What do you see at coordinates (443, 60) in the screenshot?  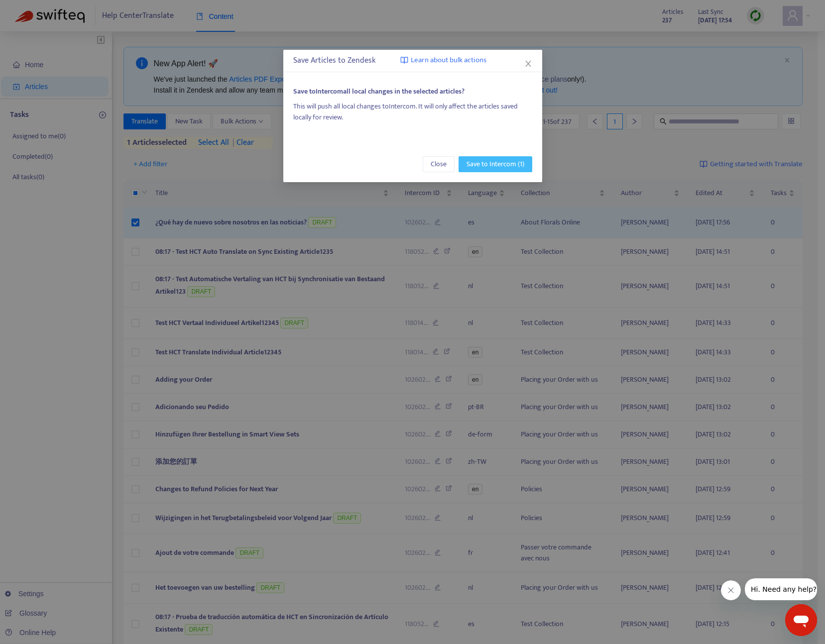 I see `a: Learn about bulk actions` at bounding box center [443, 60].